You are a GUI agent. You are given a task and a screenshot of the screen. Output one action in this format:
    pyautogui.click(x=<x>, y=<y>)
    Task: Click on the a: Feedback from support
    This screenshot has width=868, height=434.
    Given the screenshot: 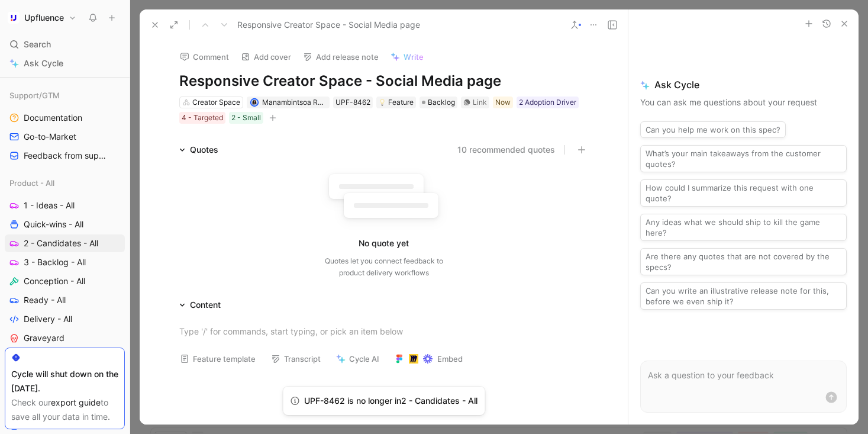 What is the action you would take?
    pyautogui.click(x=65, y=156)
    